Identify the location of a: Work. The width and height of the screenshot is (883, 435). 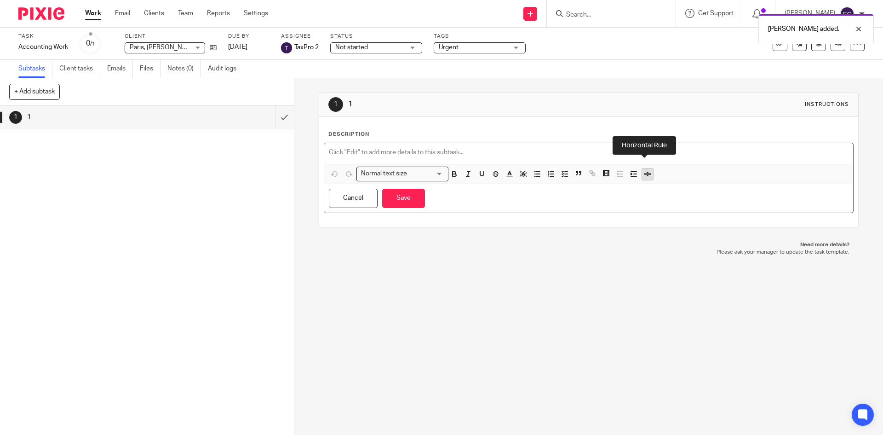
(93, 13).